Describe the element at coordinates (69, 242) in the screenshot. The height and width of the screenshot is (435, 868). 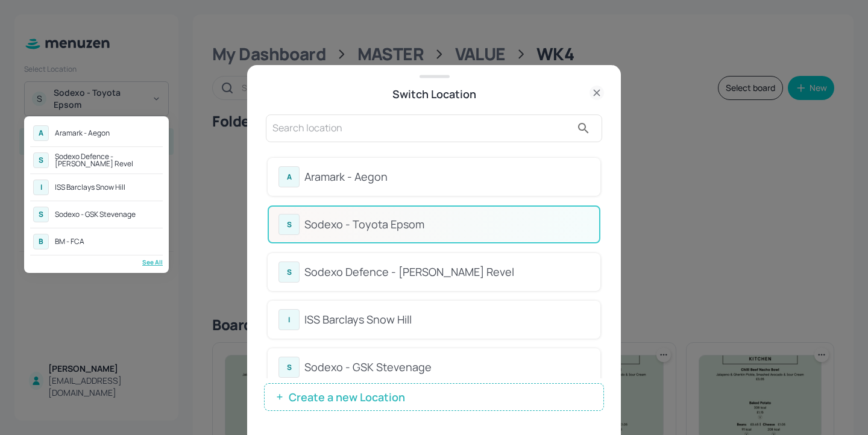
I see `div: BM - FCA` at that location.